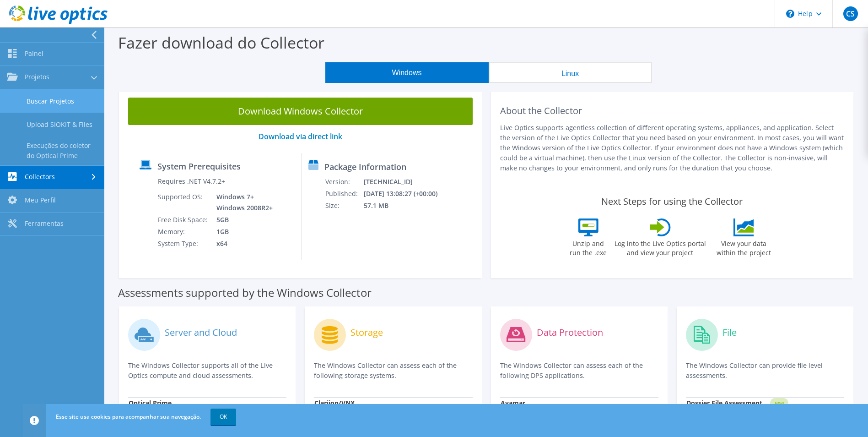 The image size is (868, 437). Describe the element at coordinates (150, 402) in the screenshot. I see `strong: Optical Prime` at that location.